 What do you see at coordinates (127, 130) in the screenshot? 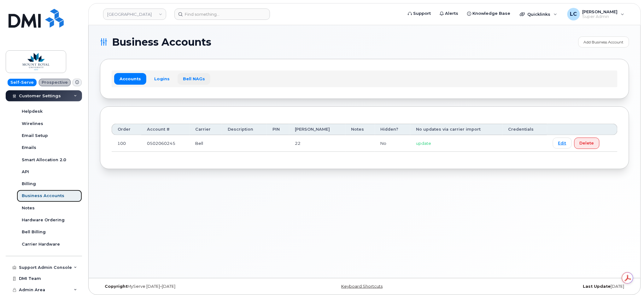
I see `th: Order` at bounding box center [127, 130].